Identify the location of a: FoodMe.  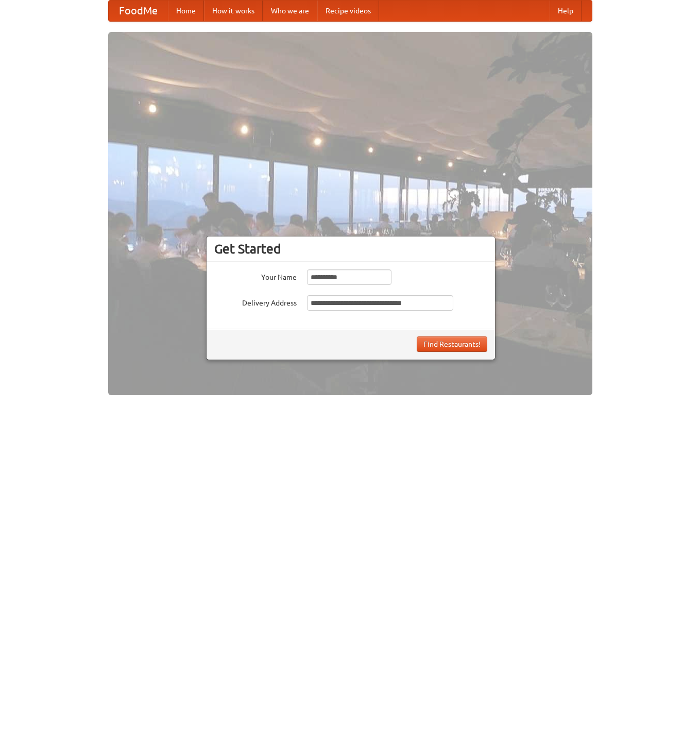
(138, 11).